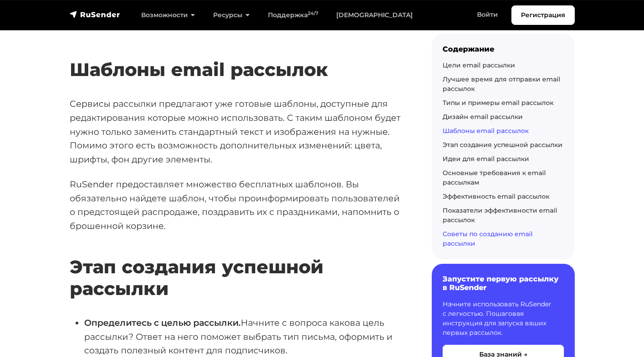 The image size is (644, 357). I want to click on a: Дизайн email рассылки, so click(482, 117).